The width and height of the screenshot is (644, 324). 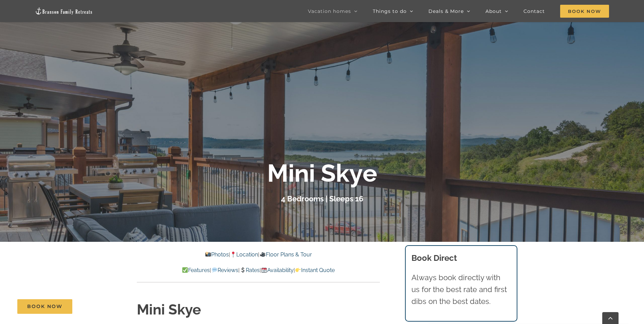 I want to click on a: Reviews, so click(x=224, y=270).